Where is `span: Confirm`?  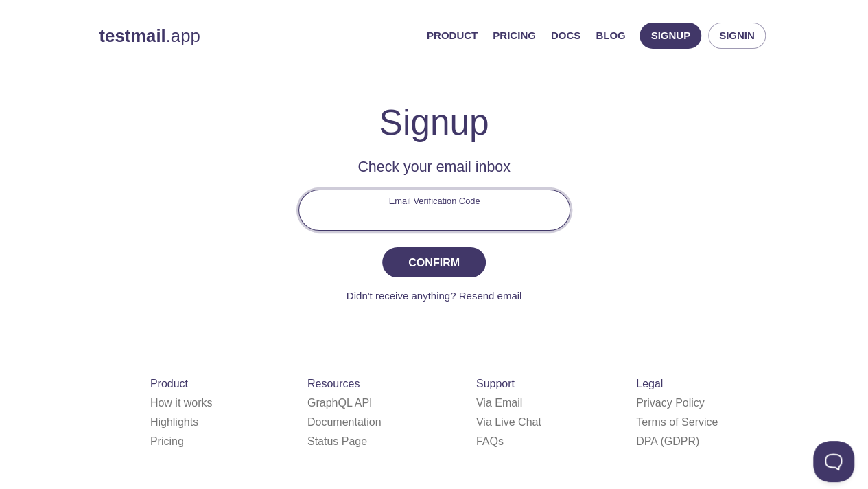
span: Confirm is located at coordinates (434, 262).